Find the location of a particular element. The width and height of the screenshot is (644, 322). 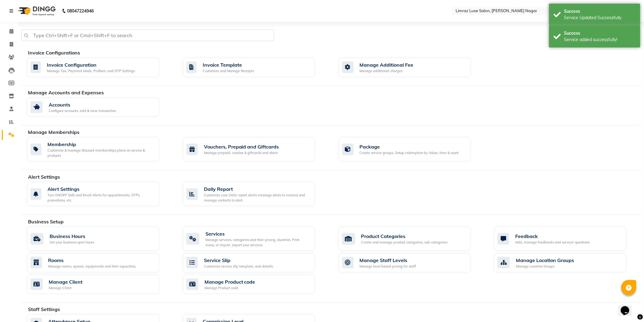

a: PackageCreate service groups, Setup redemption by Value, time & count is located at coordinates (412, 149).